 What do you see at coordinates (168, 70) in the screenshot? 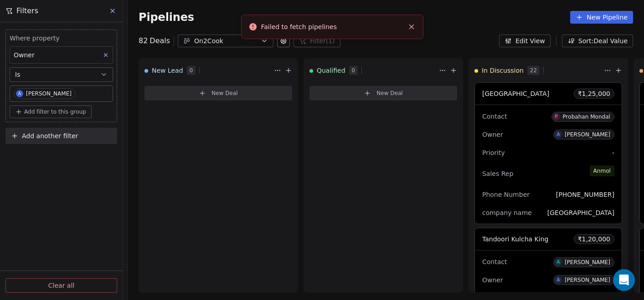
I see `span: New Lead` at bounding box center [168, 70].